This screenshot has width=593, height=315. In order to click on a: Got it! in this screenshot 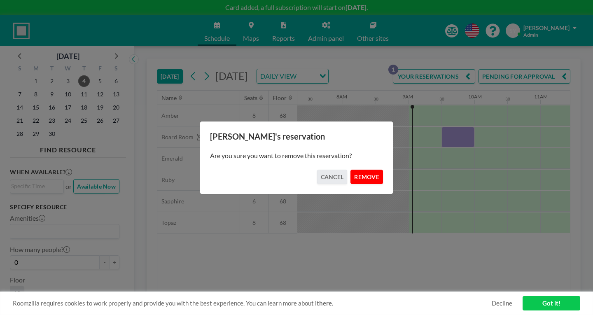, I will do `click(551, 303)`.